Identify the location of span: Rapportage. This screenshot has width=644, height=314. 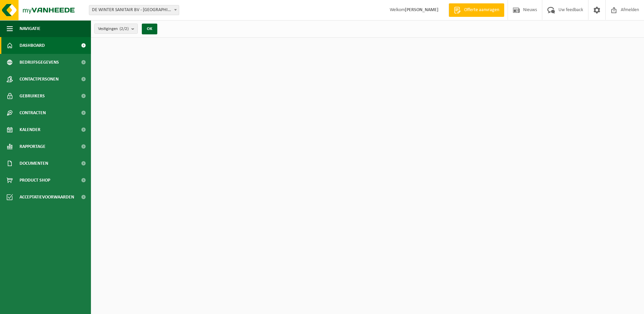
(32, 147).